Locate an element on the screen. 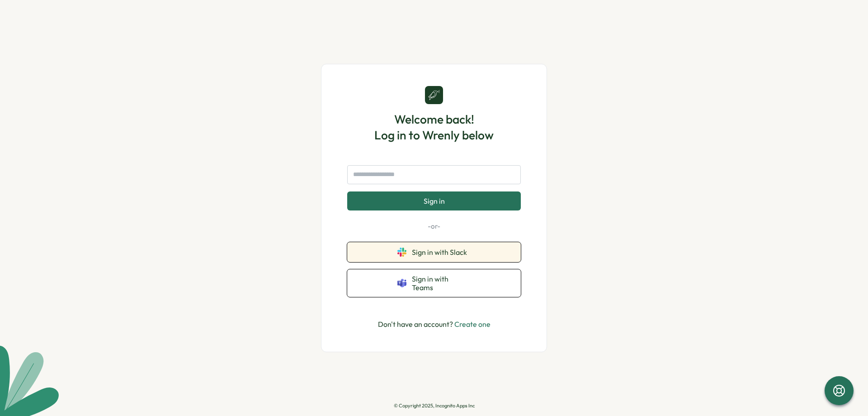  button: Sign in with Slack is located at coordinates (434, 252).